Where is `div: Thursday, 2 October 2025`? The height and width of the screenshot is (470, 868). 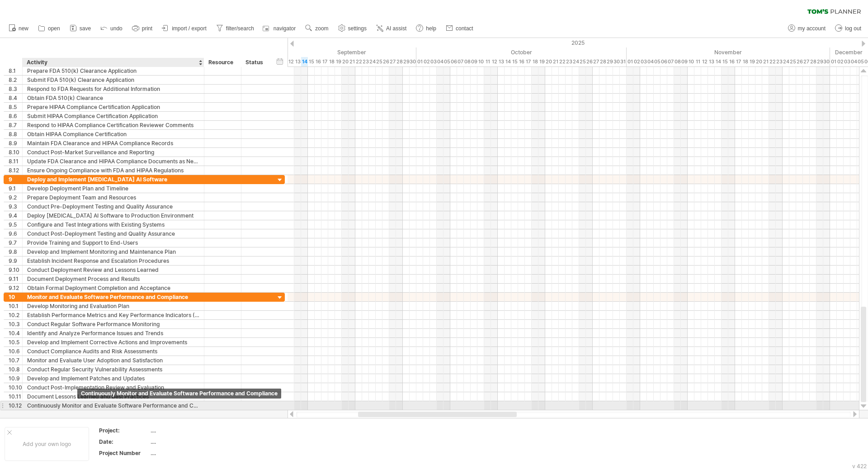
div: Thursday, 2 October 2025 is located at coordinates (426, 62).